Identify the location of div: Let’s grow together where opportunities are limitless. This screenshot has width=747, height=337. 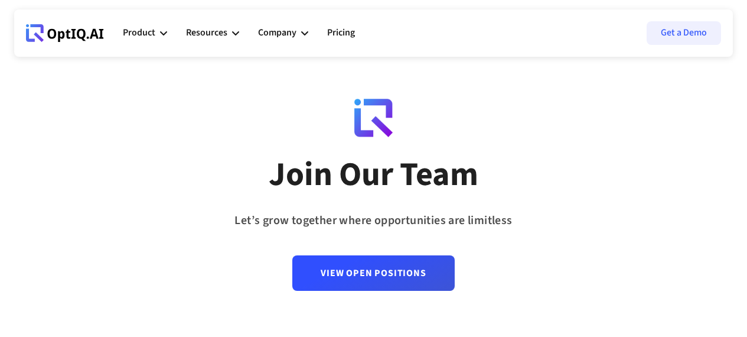
(373, 220).